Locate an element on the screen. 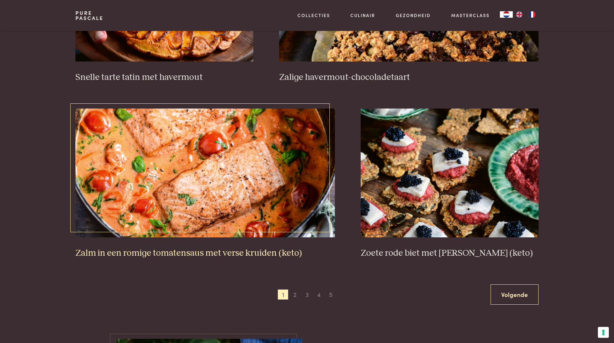 The width and height of the screenshot is (614, 343). h3: Snelle tarte tatin met havermout is located at coordinates (164, 77).